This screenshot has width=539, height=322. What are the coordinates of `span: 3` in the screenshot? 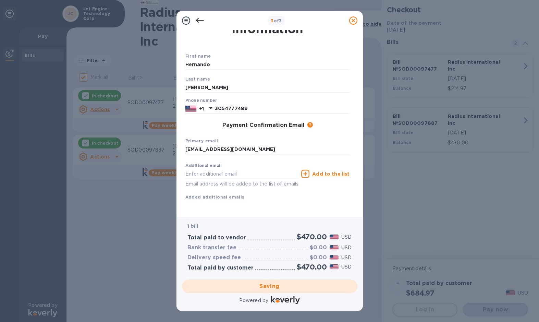 It's located at (272, 21).